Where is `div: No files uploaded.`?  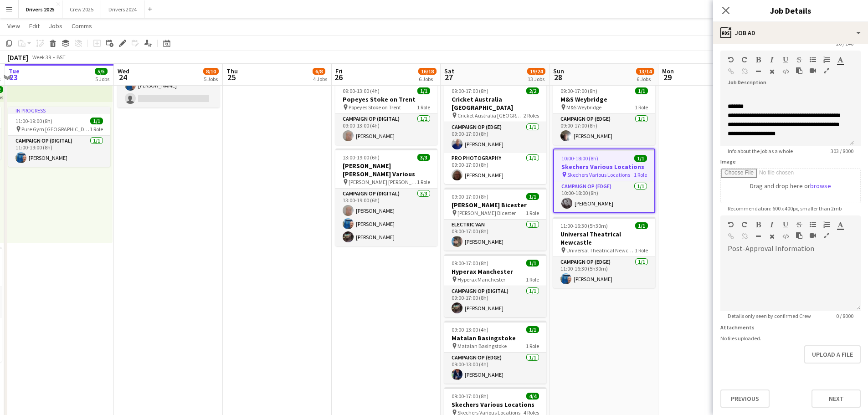
div: No files uploaded. is located at coordinates (791, 338).